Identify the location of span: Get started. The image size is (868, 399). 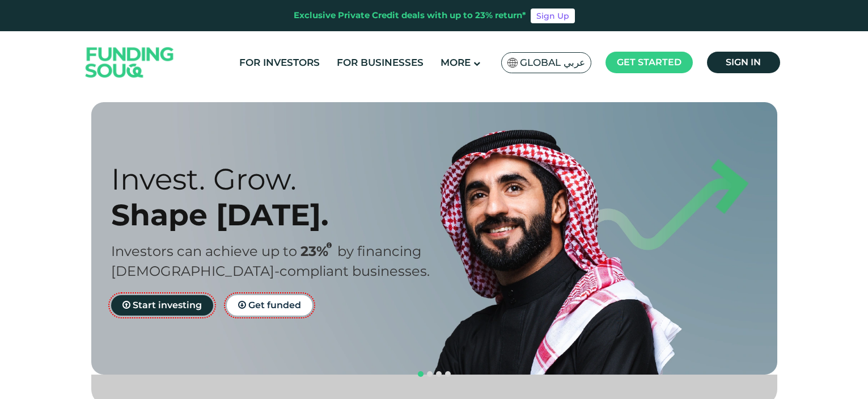
(649, 62).